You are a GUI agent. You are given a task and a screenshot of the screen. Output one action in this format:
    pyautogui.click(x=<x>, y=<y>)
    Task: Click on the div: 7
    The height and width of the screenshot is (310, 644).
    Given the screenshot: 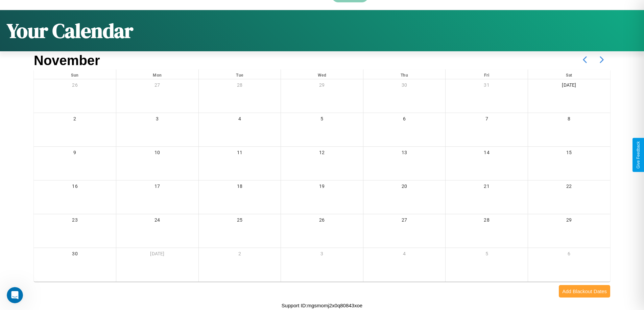 What is the action you would take?
    pyautogui.click(x=487, y=120)
    